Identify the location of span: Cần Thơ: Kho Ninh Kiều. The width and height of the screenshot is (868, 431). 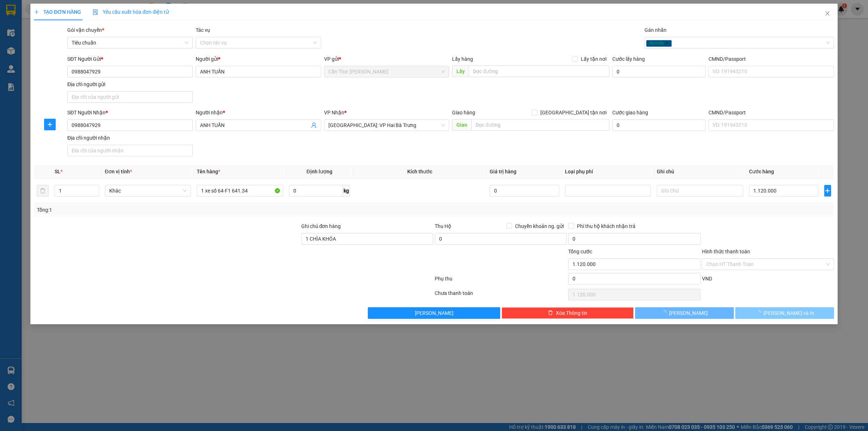
(387, 71).